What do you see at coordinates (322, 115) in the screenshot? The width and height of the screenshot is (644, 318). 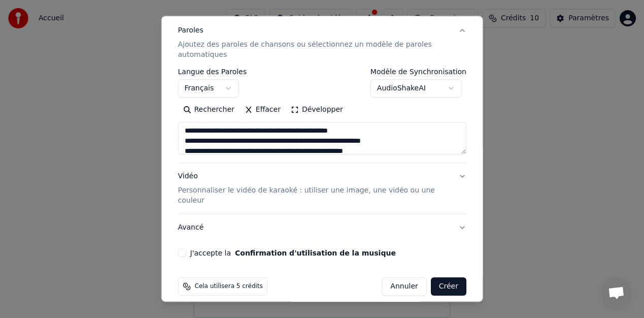 I see `div: ParolesAjoutez des paroles de chansons ou sélectionnez un modèle de paroles automatiques` at bounding box center [322, 115].